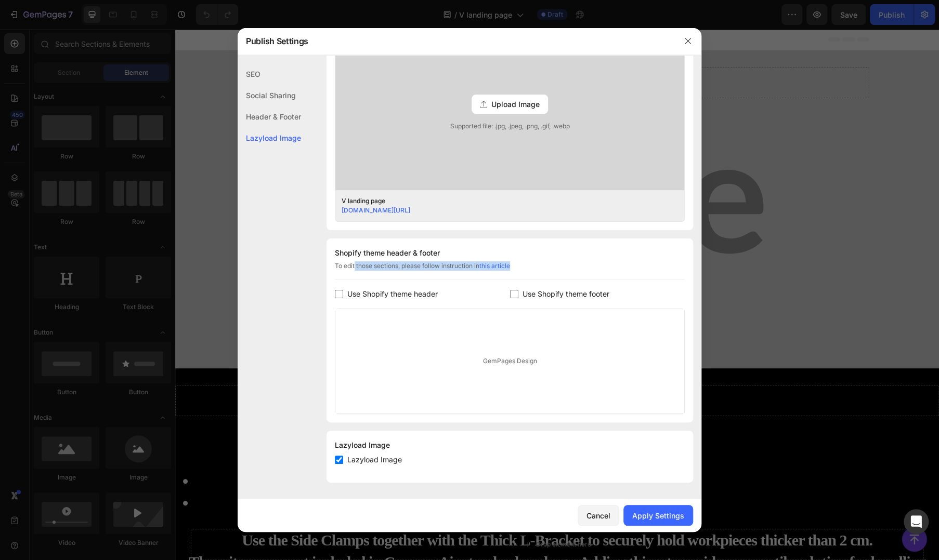  Describe the element at coordinates (510, 362) in the screenshot. I see `div: GemPages Design` at that location.